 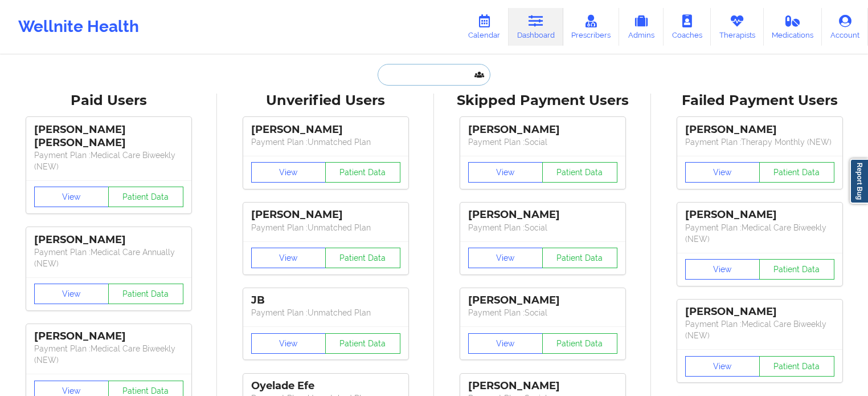 I want to click on div: Paid Users, so click(x=108, y=100).